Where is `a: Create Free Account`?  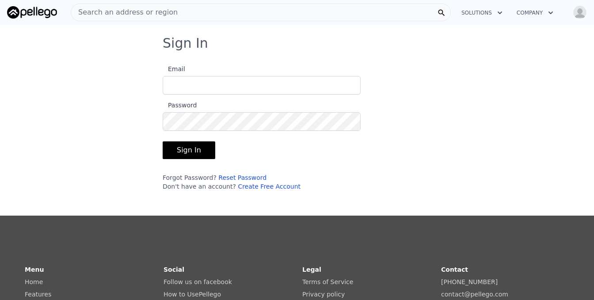
a: Create Free Account is located at coordinates (269, 187).